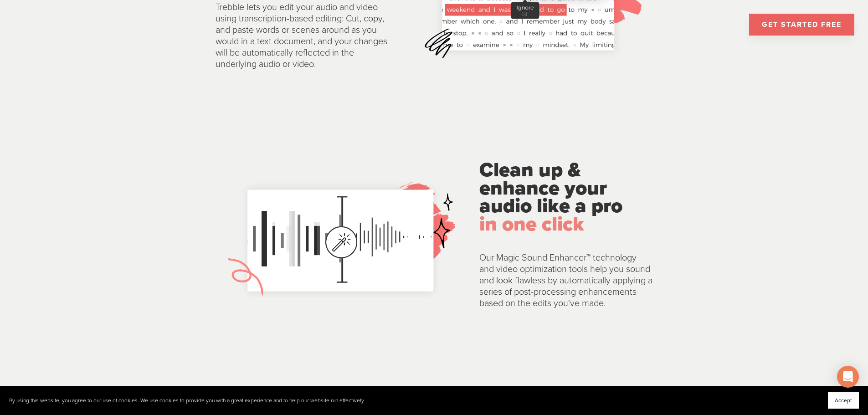  What do you see at coordinates (302, 36) in the screenshot?
I see `p: Trebble lets you edit your audio and video using transcription-based editing: Cut, copy, and past...` at bounding box center [302, 36].